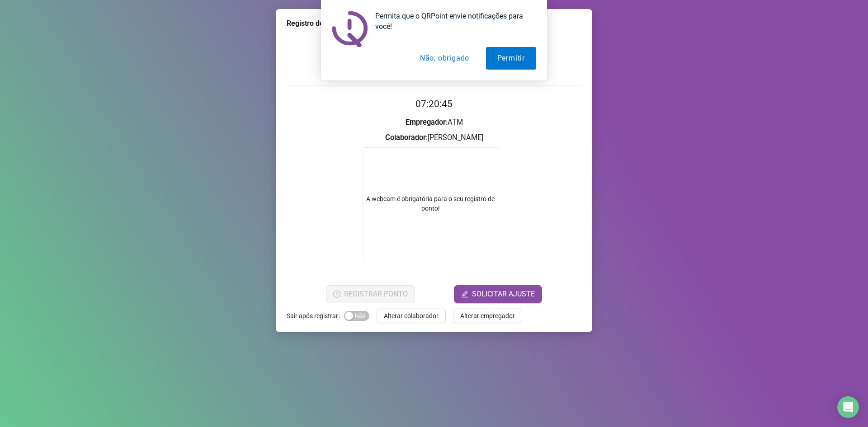  I want to click on button: Não, obrigado, so click(444, 58).